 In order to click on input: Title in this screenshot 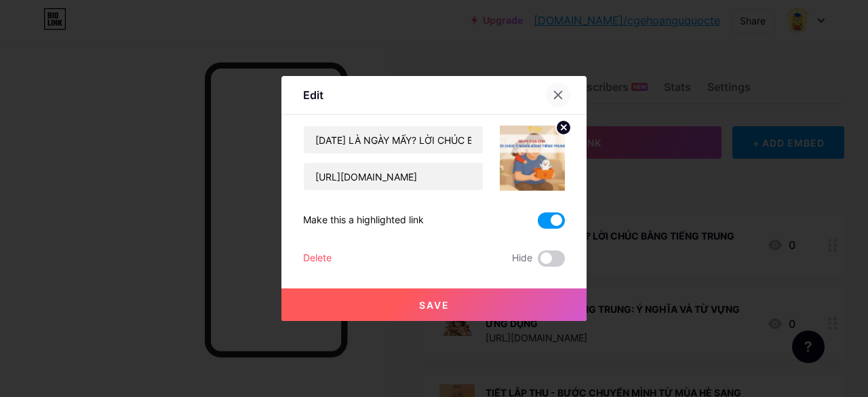, I will do `click(393, 140)`.